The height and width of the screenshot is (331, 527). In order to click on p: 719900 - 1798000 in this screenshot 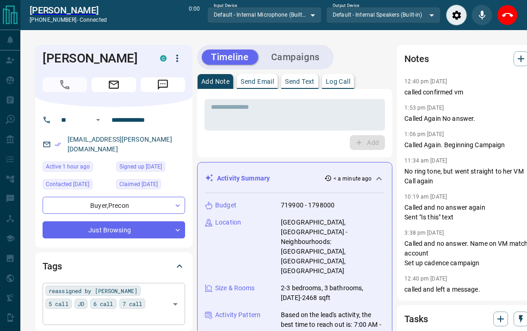, I will do `click(308, 205)`.